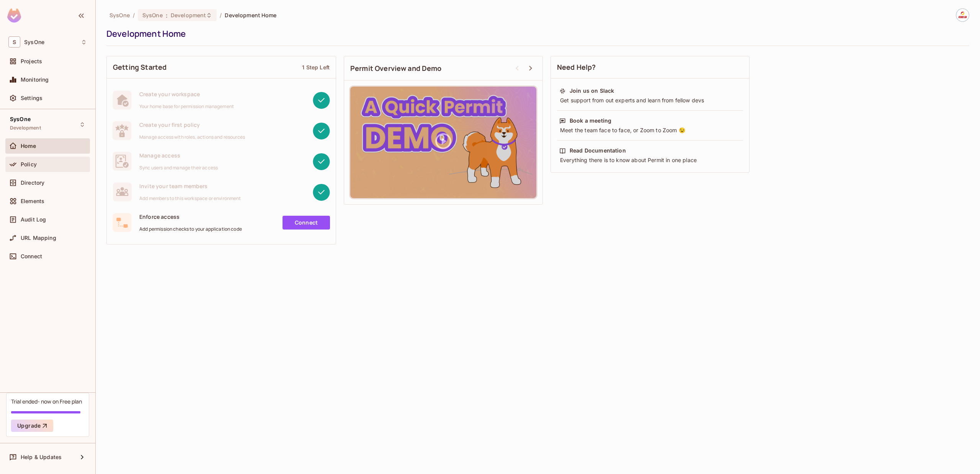  I want to click on span: Create your first policy, so click(192, 124).